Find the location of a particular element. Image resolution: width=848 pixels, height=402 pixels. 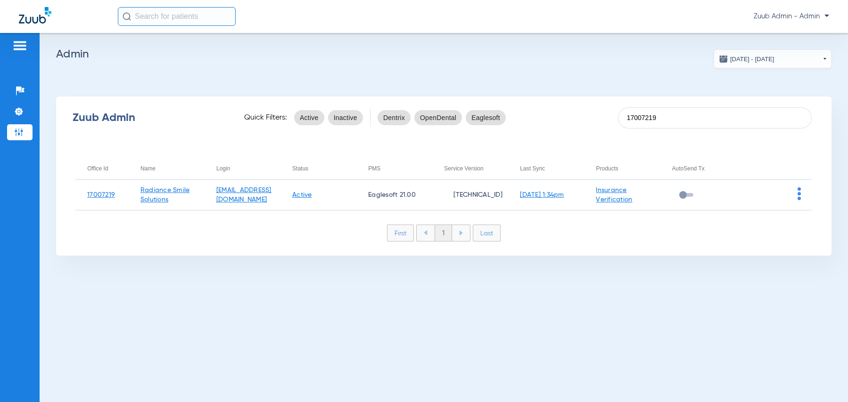

a: Radiance Smile Solutions is located at coordinates (165, 195).